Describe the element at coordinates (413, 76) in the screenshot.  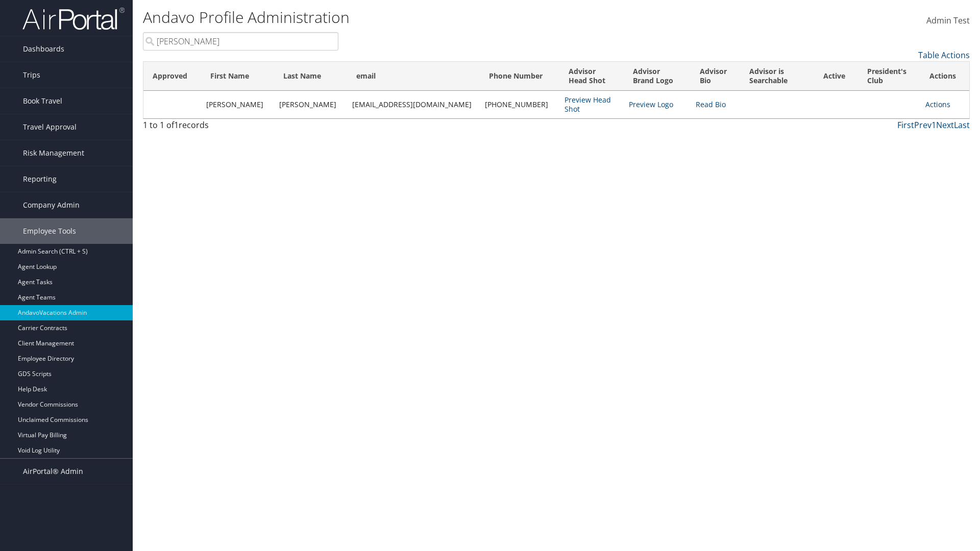
I see `th: email: activate to sort column ascending` at that location.